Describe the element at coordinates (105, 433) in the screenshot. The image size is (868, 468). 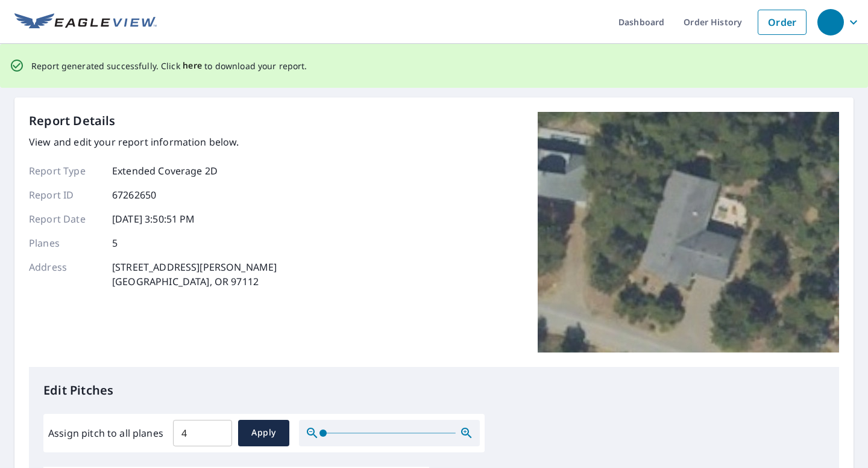
I see `label: Assign pitch to all planes` at that location.